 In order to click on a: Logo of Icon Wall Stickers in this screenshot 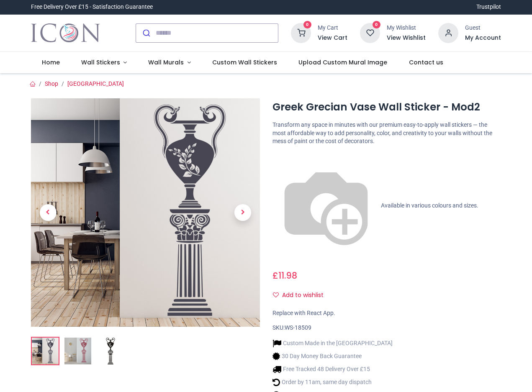, I will do `click(65, 33)`.